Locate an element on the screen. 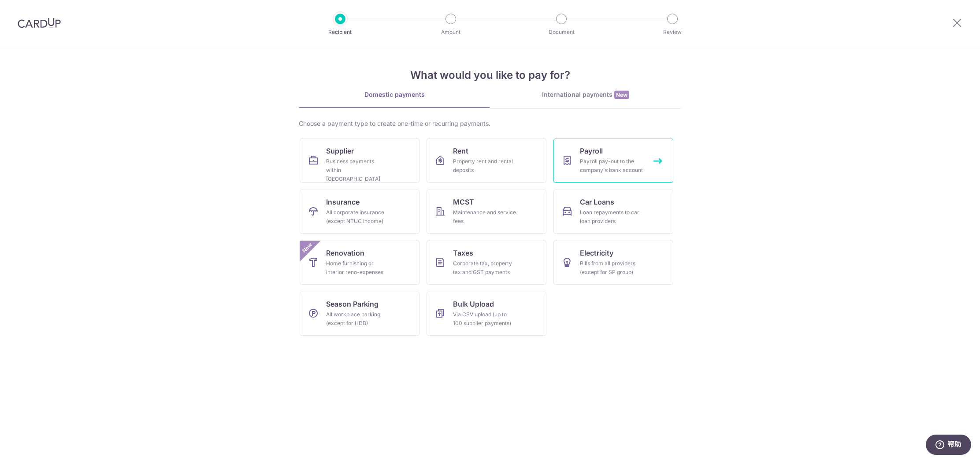 Image resolution: width=980 pixels, height=461 pixels. span: MCST is located at coordinates (464, 202).